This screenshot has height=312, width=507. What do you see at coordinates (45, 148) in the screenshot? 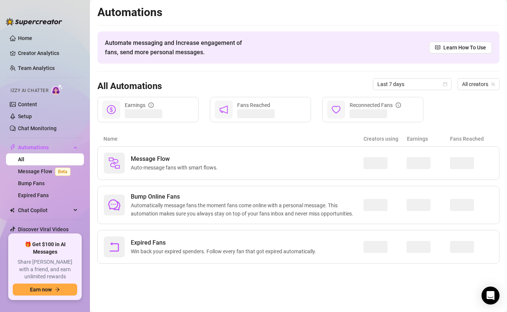
I see `span: Automations` at bounding box center [45, 148].